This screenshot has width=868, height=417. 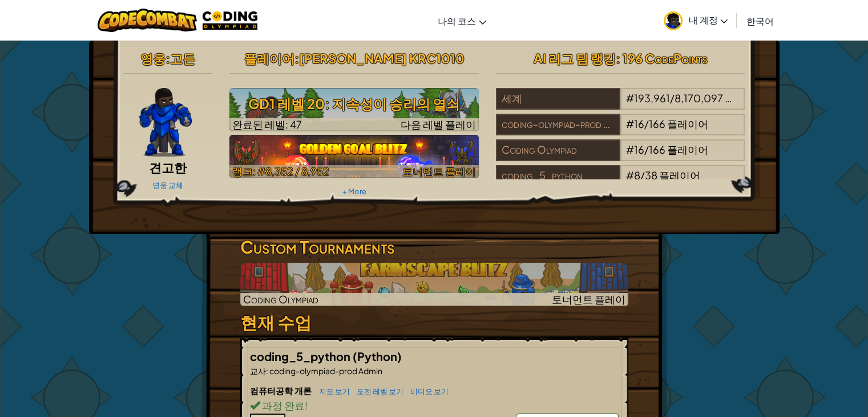 I want to click on span: 내 계정, so click(x=708, y=19).